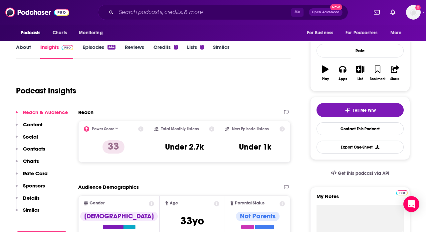 This screenshot has width=426, height=232. Describe the element at coordinates (325, 73) in the screenshot. I see `button: Play` at that location.